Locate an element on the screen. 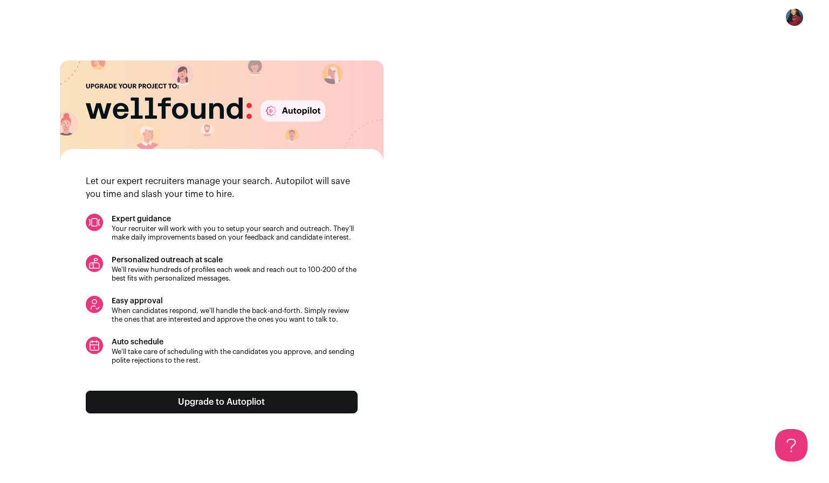  div: We'll review hundreds of profiles each week and reach out to 100-200 of the best fits with person... is located at coordinates (235, 274).